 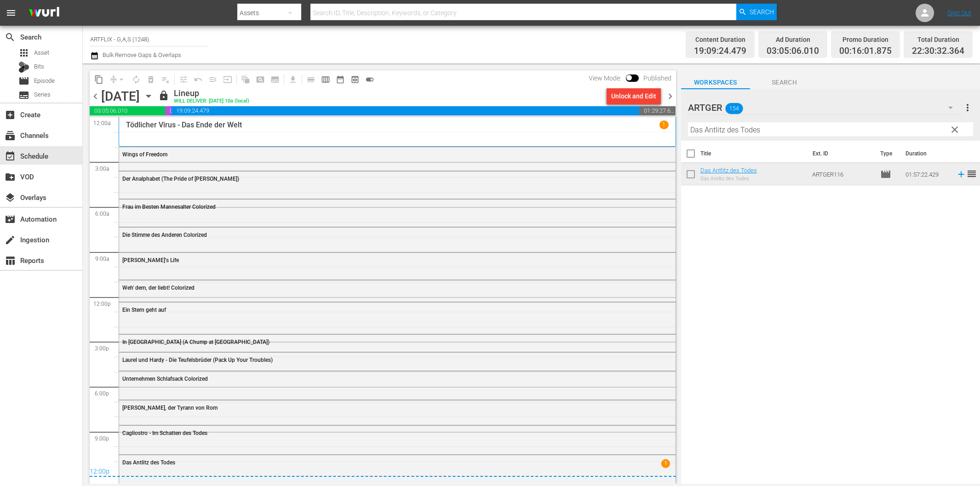 What do you see at coordinates (213, 79) in the screenshot?
I see `span: Fill episodes with ad slates` at bounding box center [213, 79].